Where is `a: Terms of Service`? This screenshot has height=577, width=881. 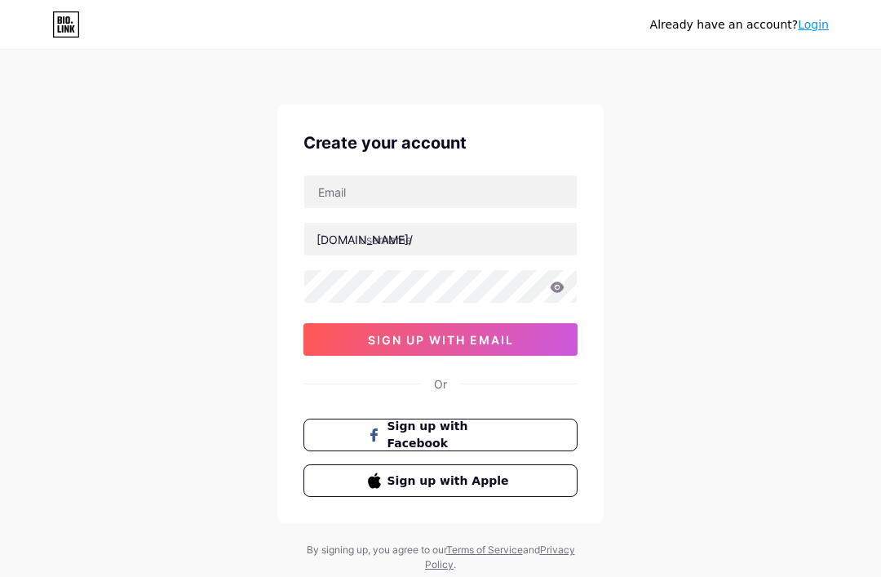 a: Terms of Service is located at coordinates (485, 549).